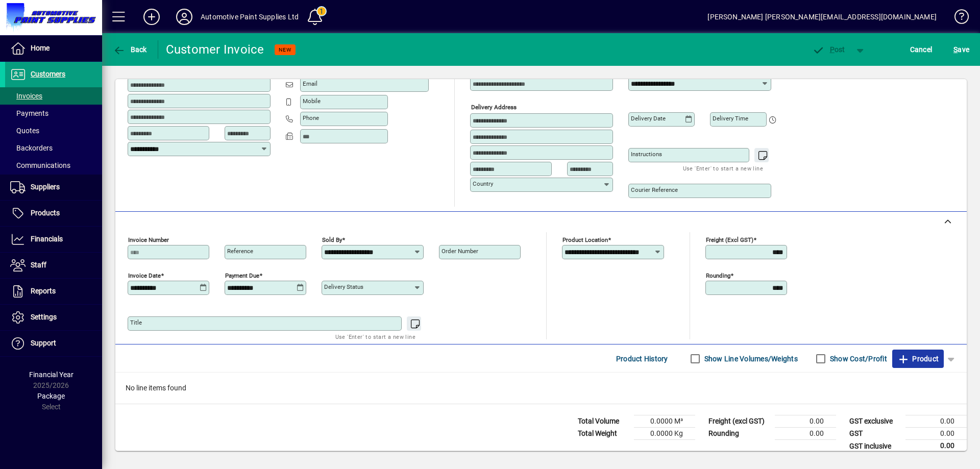 The height and width of the screenshot is (469, 980). Describe the element at coordinates (145, 276) in the screenshot. I see `mat-label: Invoice date` at that location.